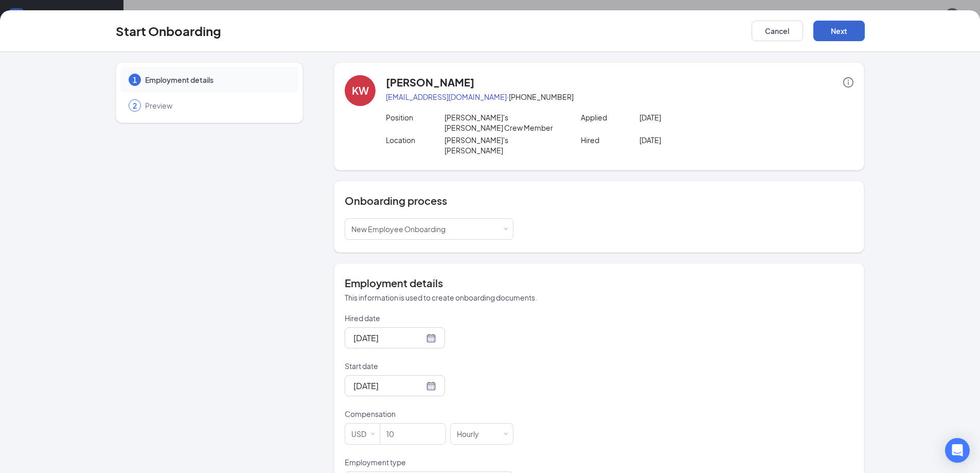 This screenshot has height=473, width=980. Describe the element at coordinates (415, 140) in the screenshot. I see `p: Location` at that location.